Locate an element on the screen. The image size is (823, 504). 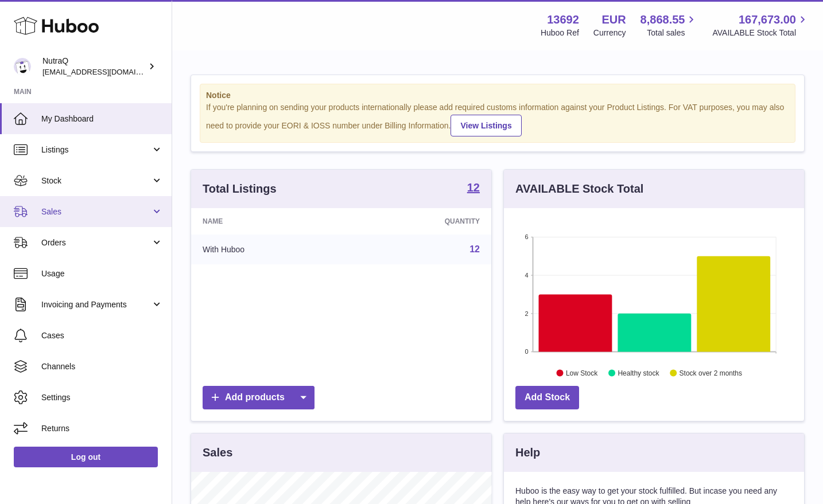
span: Listings is located at coordinates (96, 150).